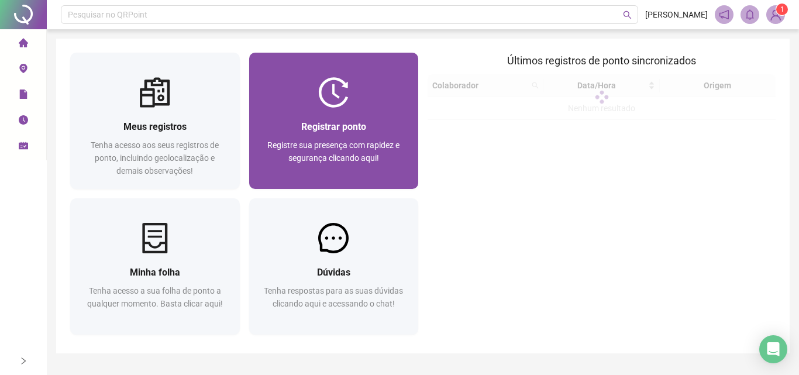 The height and width of the screenshot is (375, 799). I want to click on span: schedule, so click(23, 147).